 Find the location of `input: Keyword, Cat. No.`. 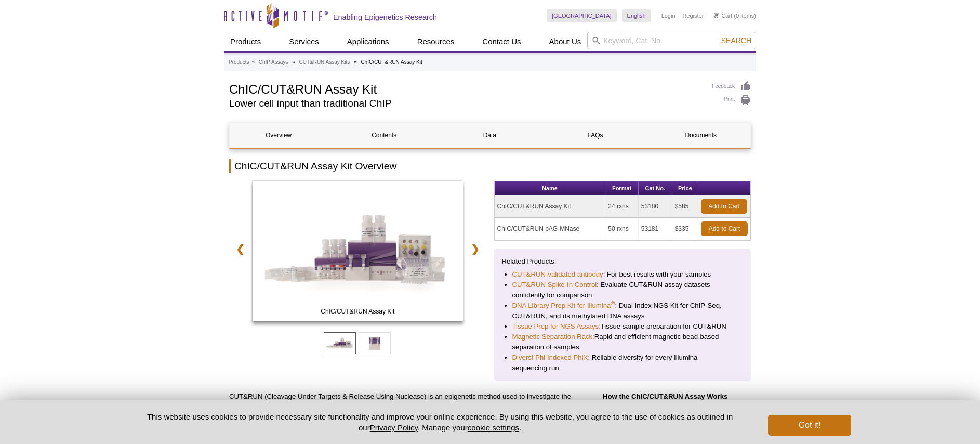

input: Keyword, Cat. No. is located at coordinates (671, 41).